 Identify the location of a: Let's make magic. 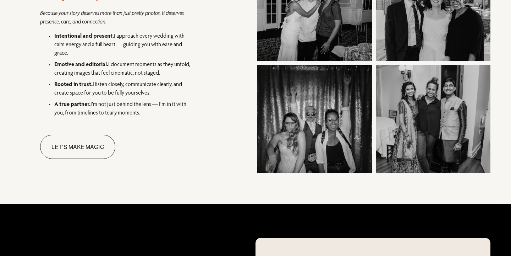
(78, 147).